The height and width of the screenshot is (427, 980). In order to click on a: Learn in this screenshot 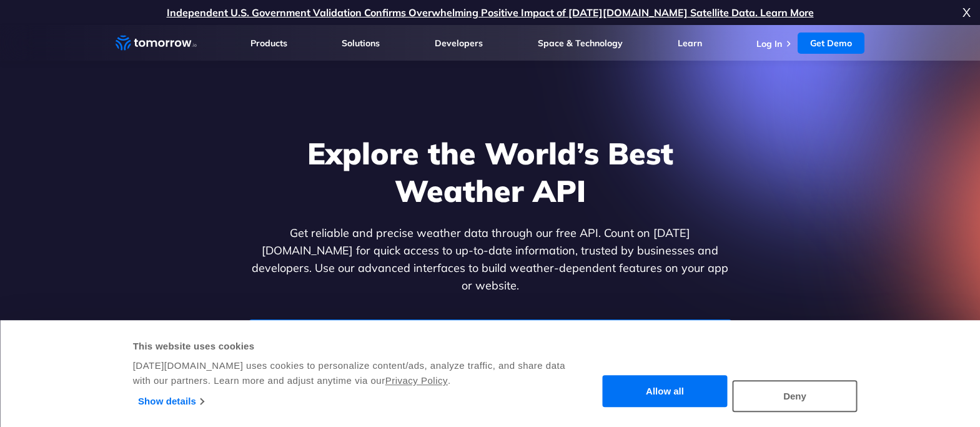, I will do `click(689, 43)`.